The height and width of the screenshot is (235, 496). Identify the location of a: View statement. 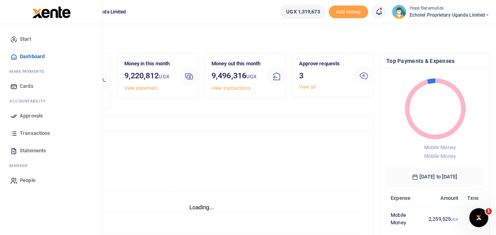
(141, 88).